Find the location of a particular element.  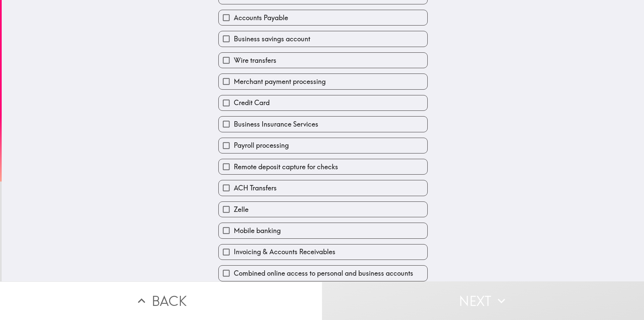

button: Credit Card is located at coordinates (323, 103).